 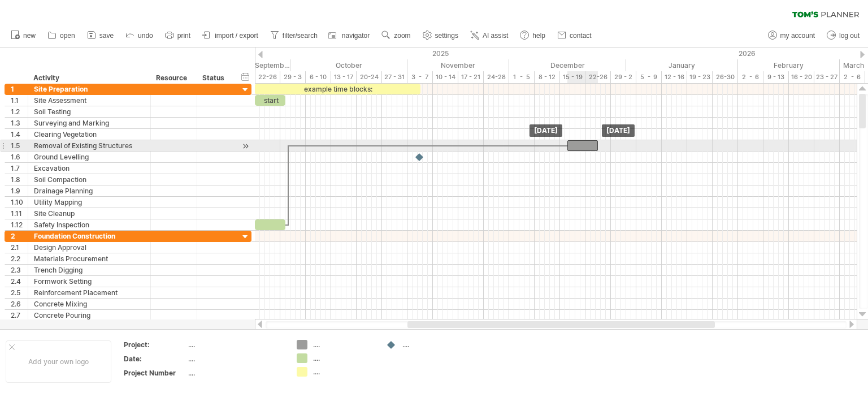 What do you see at coordinates (62, 35) in the screenshot?
I see `a: open` at bounding box center [62, 35].